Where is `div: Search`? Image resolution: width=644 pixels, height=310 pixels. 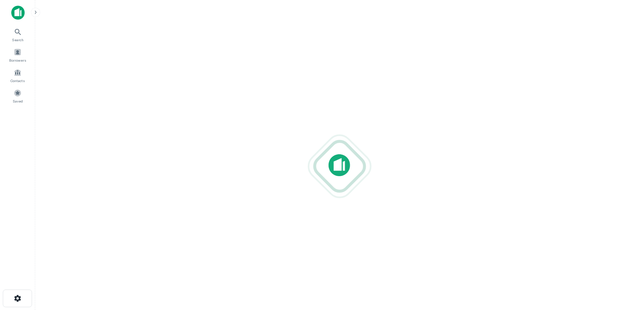 div: Search is located at coordinates (18, 35).